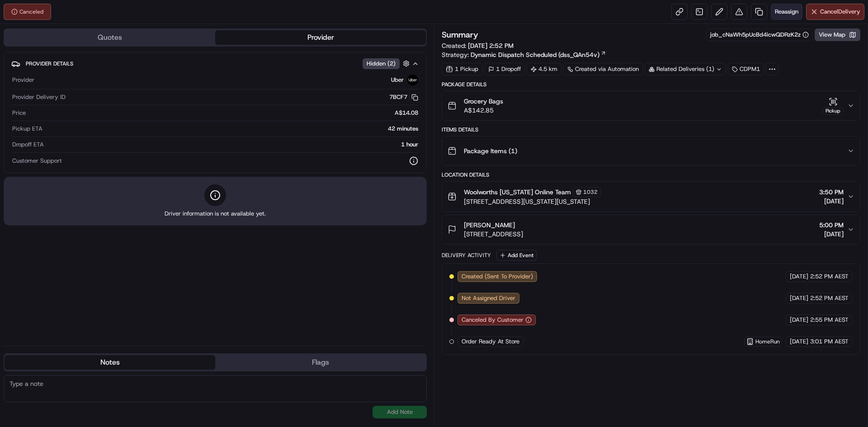 The image size is (868, 427). Describe the element at coordinates (215, 63) in the screenshot. I see `button: Provider DetailsHidden (2)` at that location.